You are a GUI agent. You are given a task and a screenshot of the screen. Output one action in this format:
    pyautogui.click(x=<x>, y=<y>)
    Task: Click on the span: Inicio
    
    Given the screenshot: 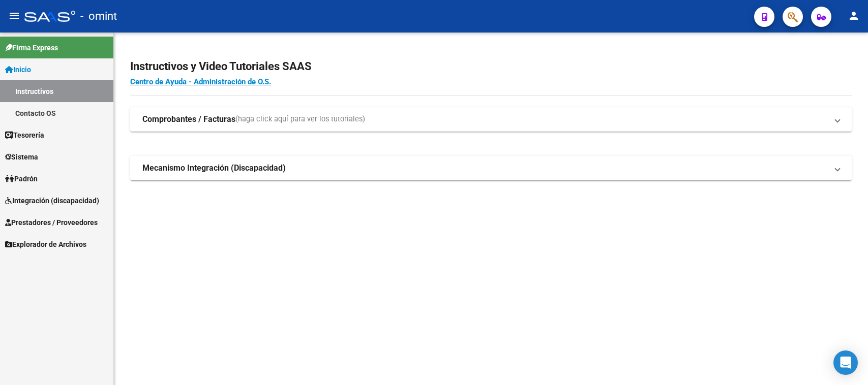 What is the action you would take?
    pyautogui.click(x=18, y=70)
    